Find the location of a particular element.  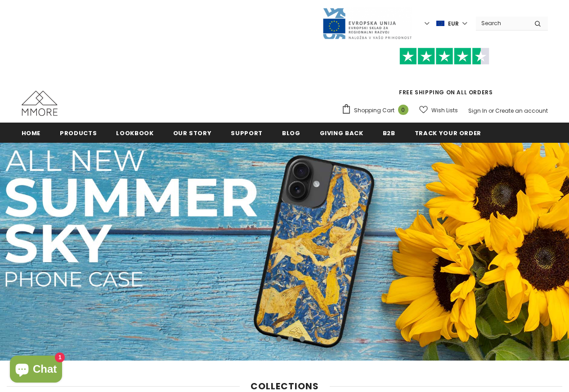

a: B2B is located at coordinates (389, 133).